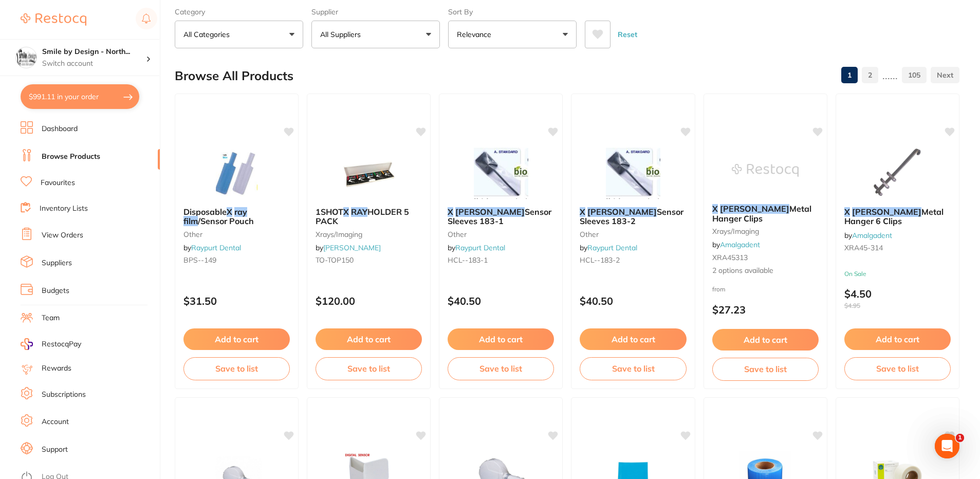 The image size is (980, 479). I want to click on b: X Ray Metal Hanger 6 Clips, so click(897, 216).